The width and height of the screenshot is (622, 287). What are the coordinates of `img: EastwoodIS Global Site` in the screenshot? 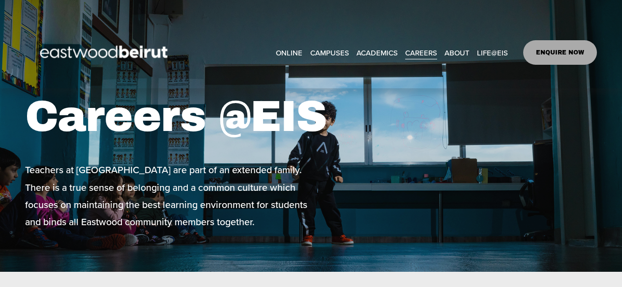 It's located at (105, 53).